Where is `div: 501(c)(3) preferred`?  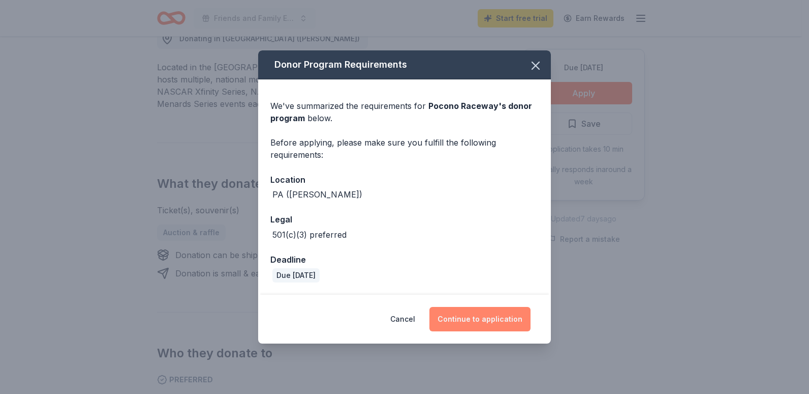
div: 501(c)(3) preferred is located at coordinates (310, 234).